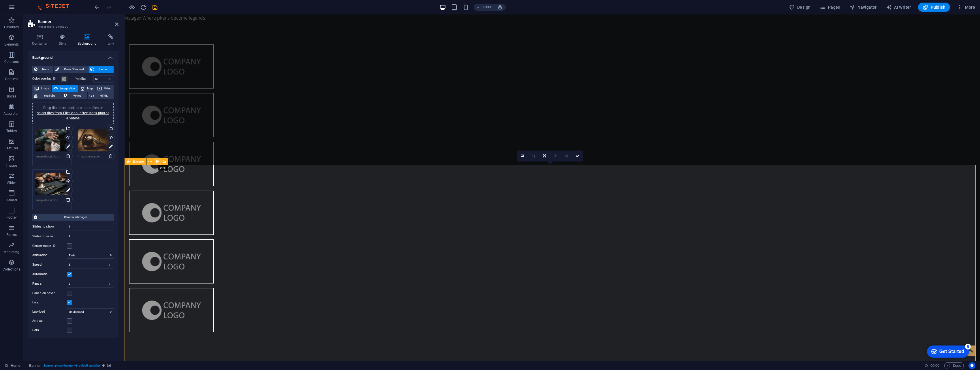  Describe the element at coordinates (132, 7) in the screenshot. I see `button: Click here to leave preview mode and continue editing` at that location.